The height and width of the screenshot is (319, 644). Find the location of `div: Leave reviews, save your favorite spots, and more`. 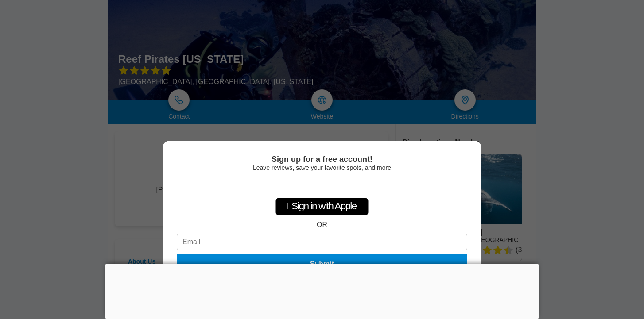

div: Leave reviews, save your favorite spots, and more is located at coordinates (322, 168).